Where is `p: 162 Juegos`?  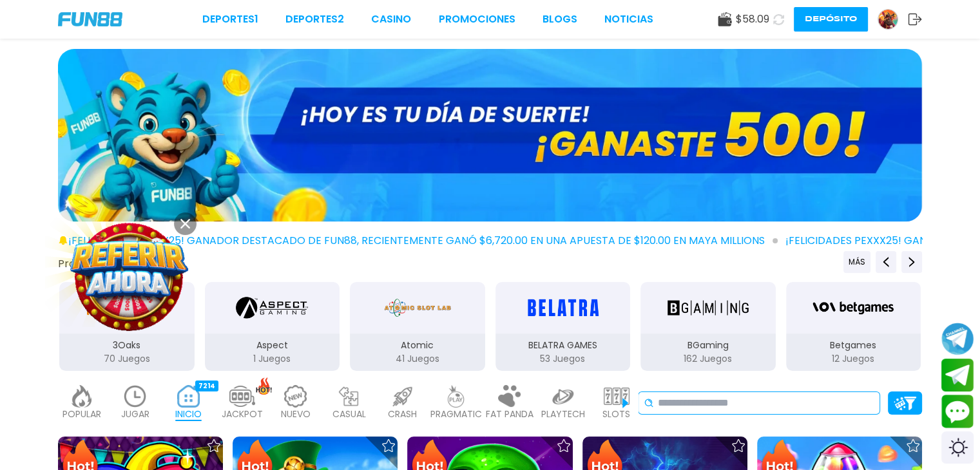 p: 162 Juegos is located at coordinates (708, 359).